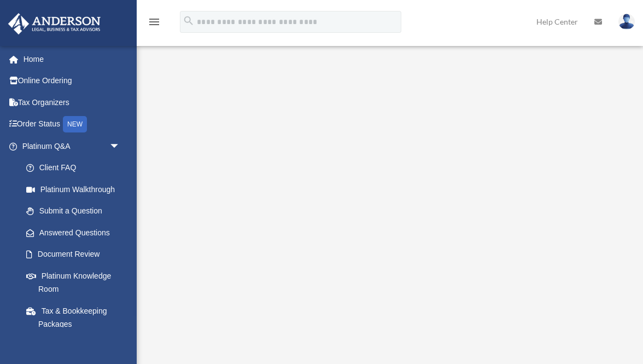 The image size is (643, 364). What do you see at coordinates (76, 211) in the screenshot?
I see `a: Submit a Question` at bounding box center [76, 211].